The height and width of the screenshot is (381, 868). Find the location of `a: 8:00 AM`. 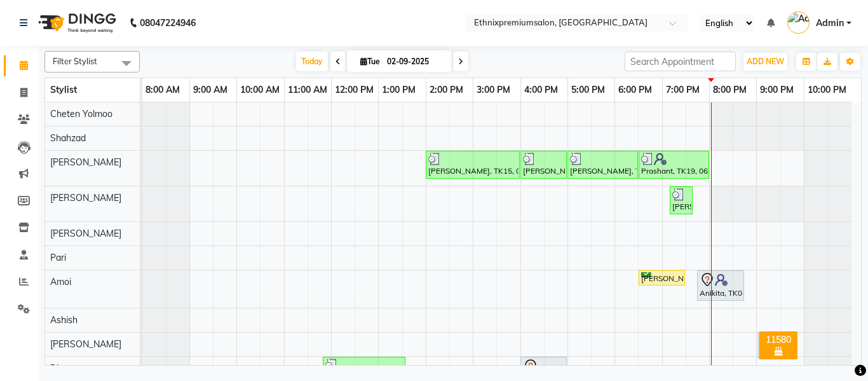

a: 8:00 AM is located at coordinates (163, 90).